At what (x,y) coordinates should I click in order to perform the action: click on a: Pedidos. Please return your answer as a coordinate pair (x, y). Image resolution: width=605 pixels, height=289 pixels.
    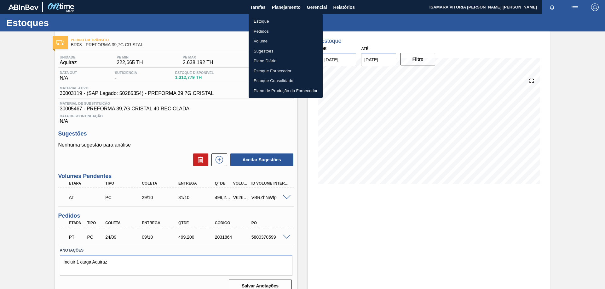
    Looking at the image, I should click on (285, 31).